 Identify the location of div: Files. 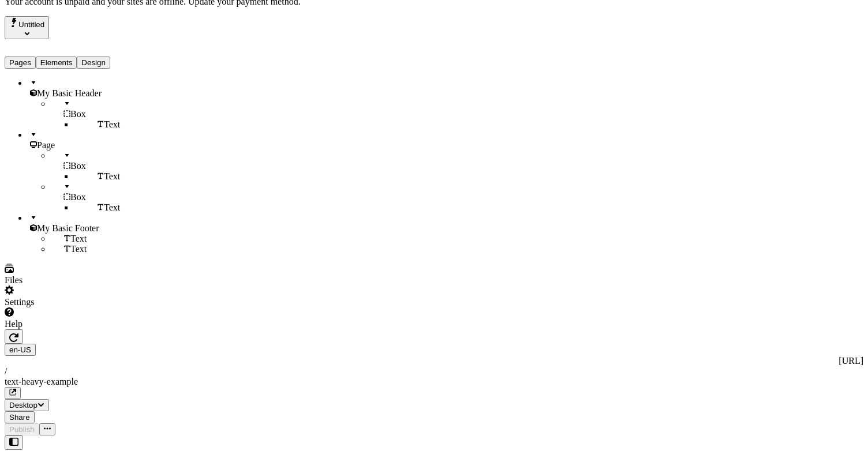
(74, 281).